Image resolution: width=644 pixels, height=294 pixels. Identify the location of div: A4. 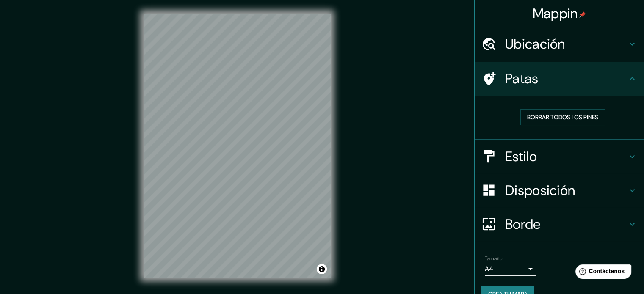
(510, 269).